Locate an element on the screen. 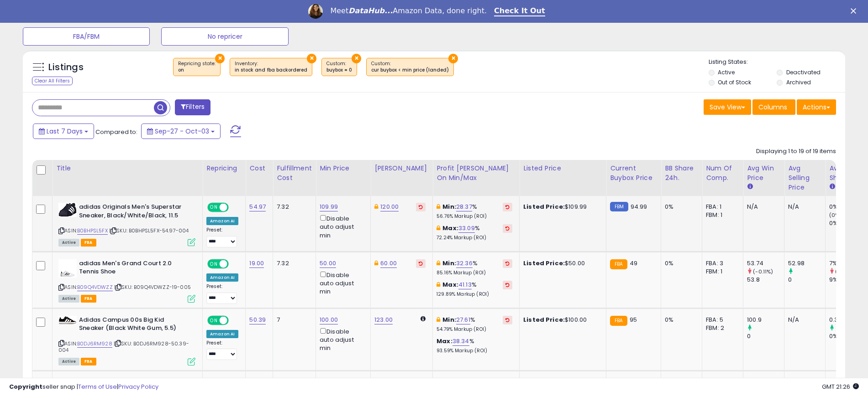 The image size is (868, 396). span: 94.99 is located at coordinates (639, 206).